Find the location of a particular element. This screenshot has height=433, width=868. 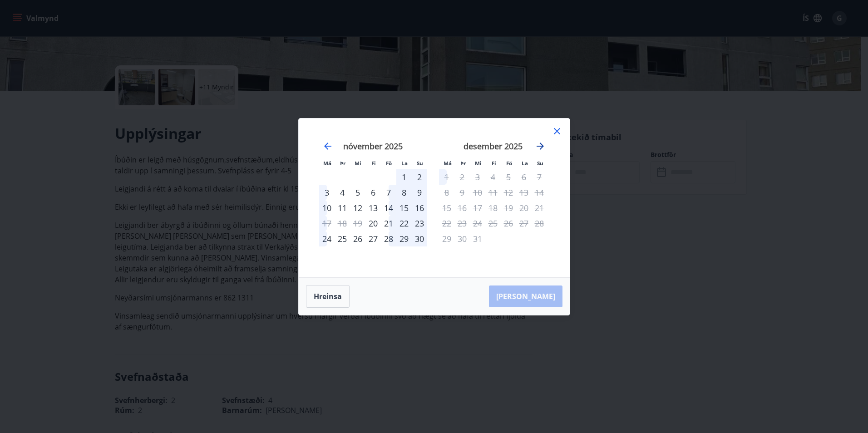

td: Not available. laugardagur, 20. desember 2025 is located at coordinates (523, 207).